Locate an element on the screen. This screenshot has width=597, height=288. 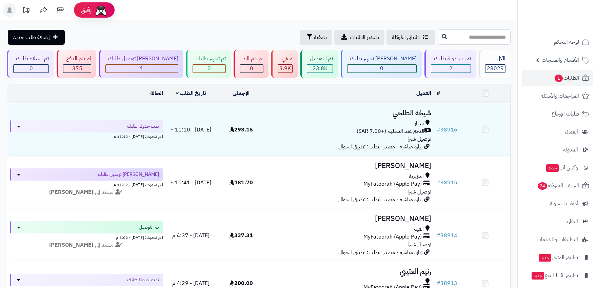
div: 23793 is located at coordinates (320, 68).